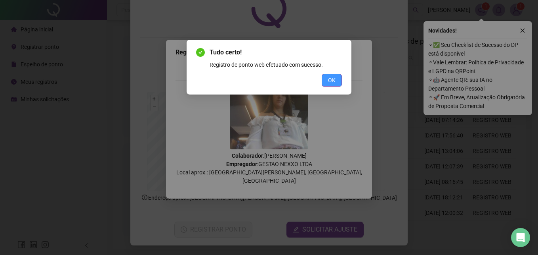  Describe the element at coordinates (201, 52) in the screenshot. I see `span: check-circle` at that location.